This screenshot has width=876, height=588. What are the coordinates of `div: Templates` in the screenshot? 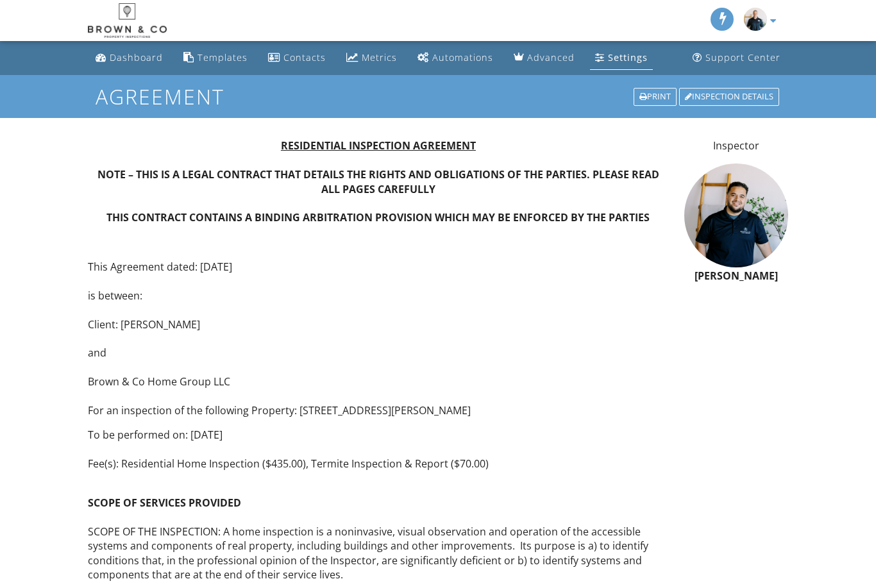 It's located at (222, 57).